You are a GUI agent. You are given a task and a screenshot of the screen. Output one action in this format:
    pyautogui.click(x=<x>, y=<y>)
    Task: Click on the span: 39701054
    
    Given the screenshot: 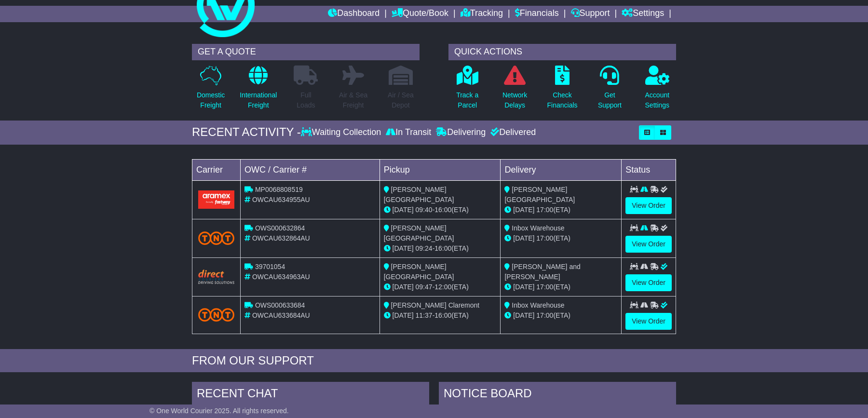 What is the action you would take?
    pyautogui.click(x=270, y=266)
    